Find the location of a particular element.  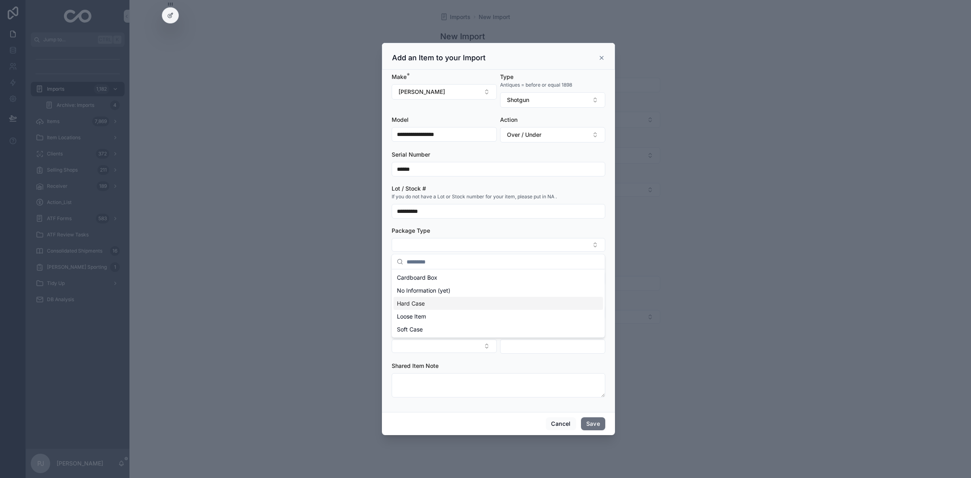

span: Lot / Stock # is located at coordinates (408, 188).